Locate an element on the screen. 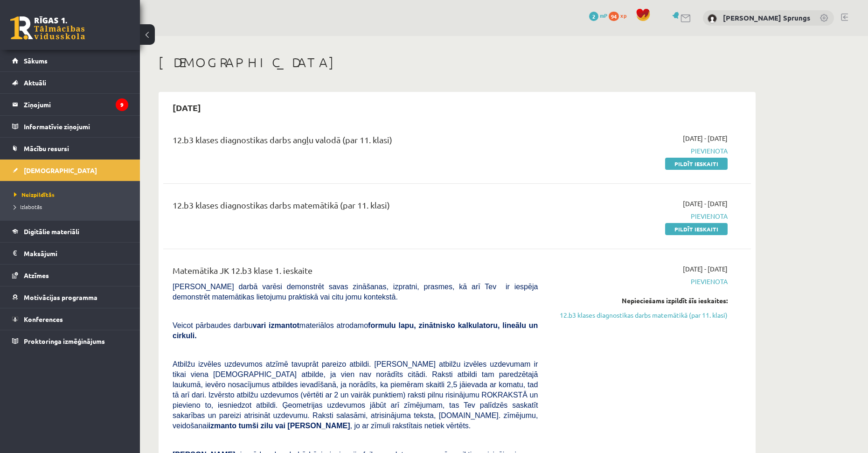  a: Proktoringa izmēģinājums is located at coordinates (70, 341).